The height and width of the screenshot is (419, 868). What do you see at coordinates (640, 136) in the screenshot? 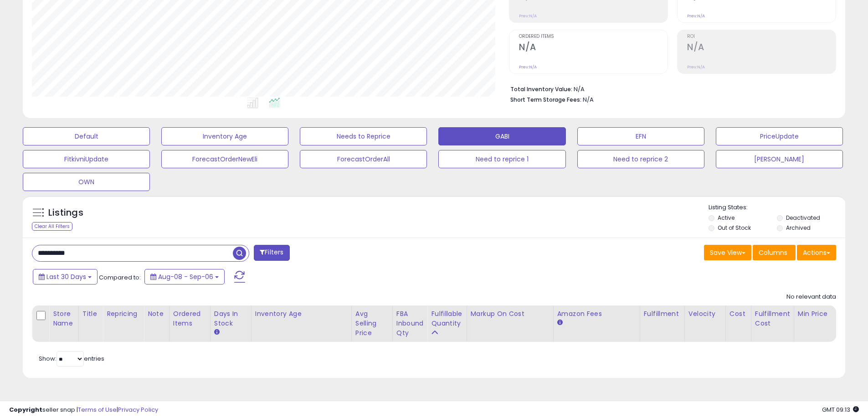
I see `button: EFN` at bounding box center [640, 136].